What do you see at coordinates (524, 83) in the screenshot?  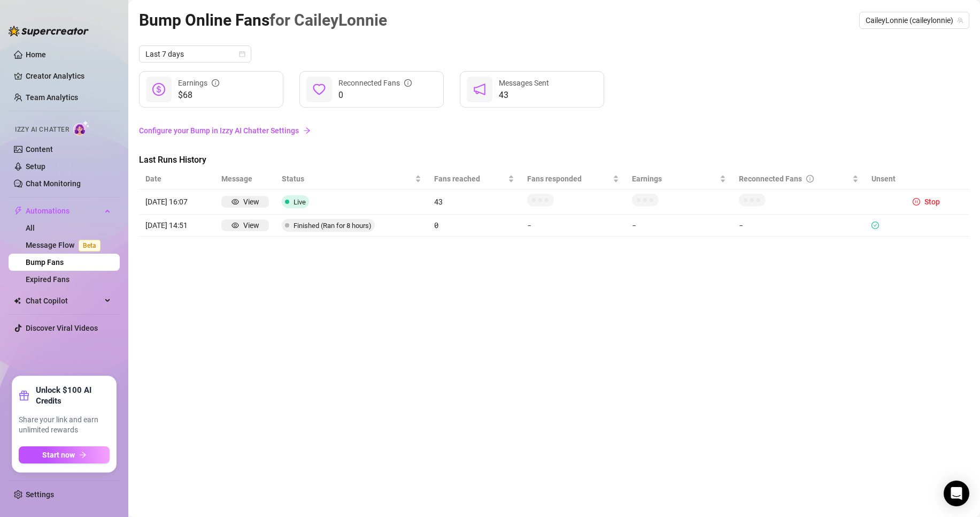 I see `span: Messages Sent` at bounding box center [524, 83].